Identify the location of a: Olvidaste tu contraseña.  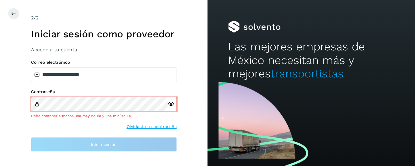
(152, 127).